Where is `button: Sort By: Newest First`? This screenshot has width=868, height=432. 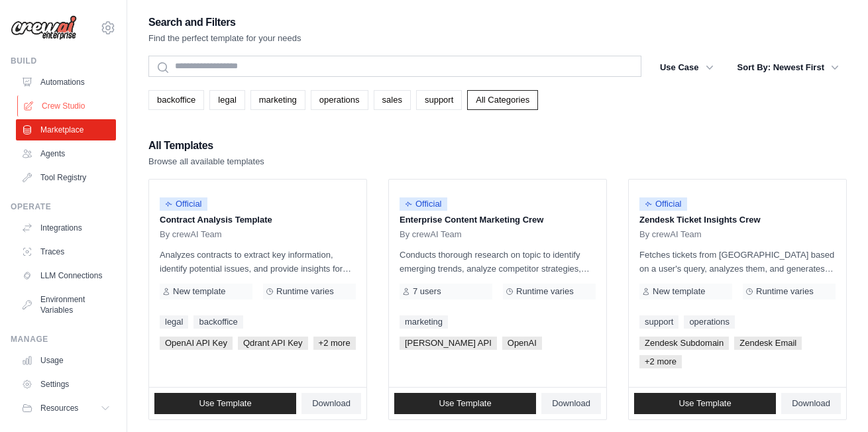
button: Sort By: Newest First is located at coordinates (787, 68).